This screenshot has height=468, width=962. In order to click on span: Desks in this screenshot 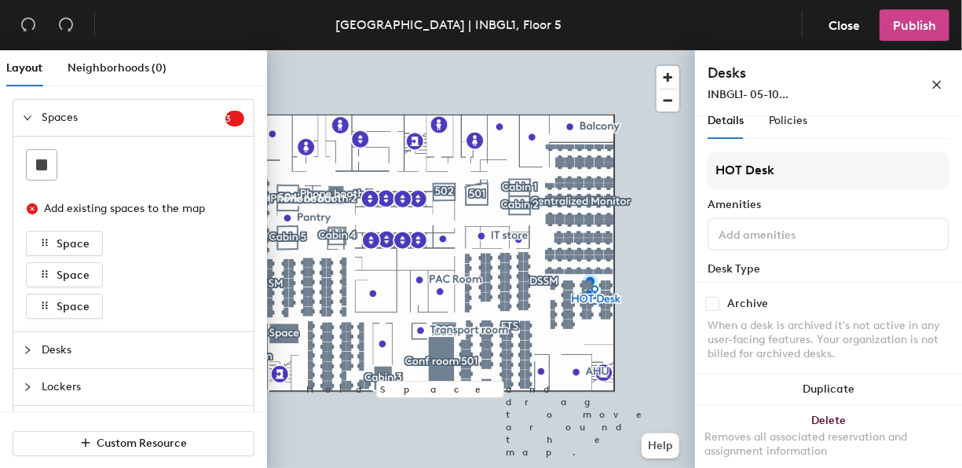, I will do `click(143, 350)`.